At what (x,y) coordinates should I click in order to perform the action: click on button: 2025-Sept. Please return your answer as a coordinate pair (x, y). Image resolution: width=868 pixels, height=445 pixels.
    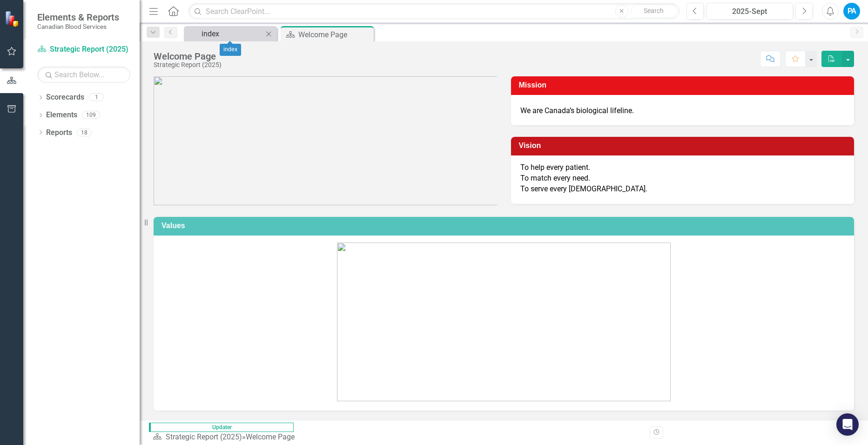
    Looking at the image, I should click on (750, 11).